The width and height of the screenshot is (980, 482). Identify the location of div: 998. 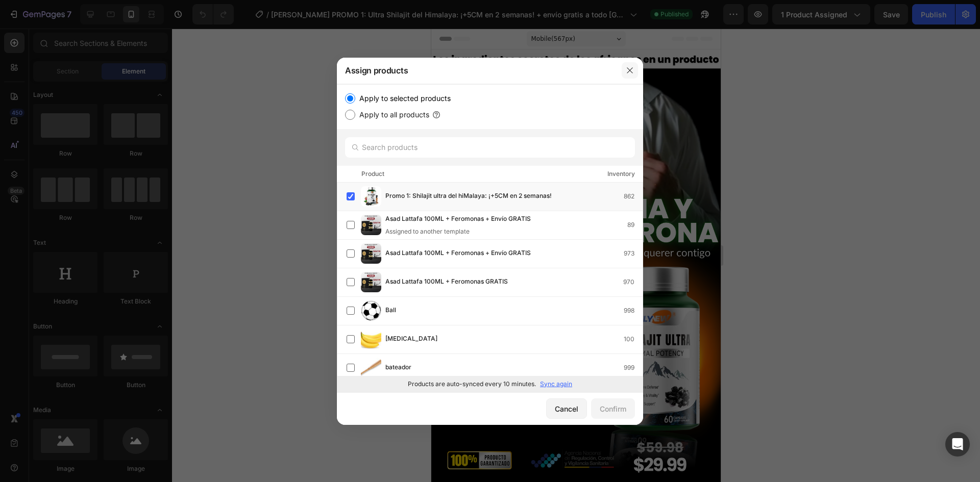
(633, 311).